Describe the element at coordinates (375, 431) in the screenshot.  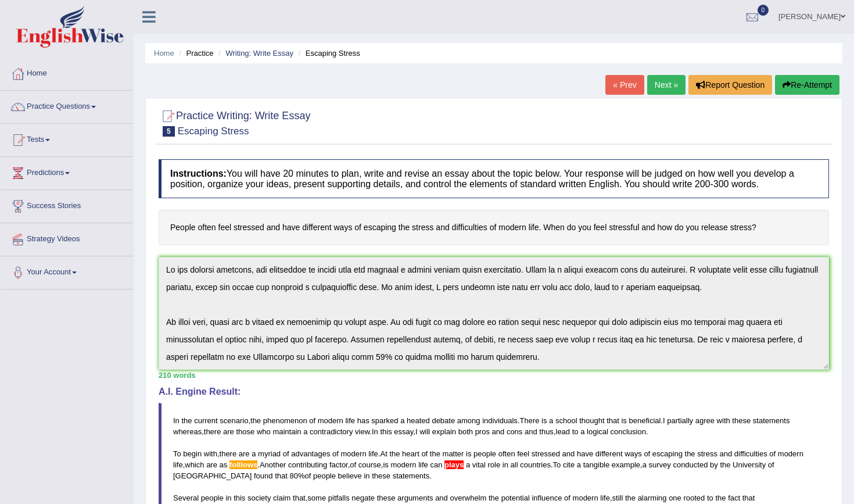
I see `span: In` at that location.